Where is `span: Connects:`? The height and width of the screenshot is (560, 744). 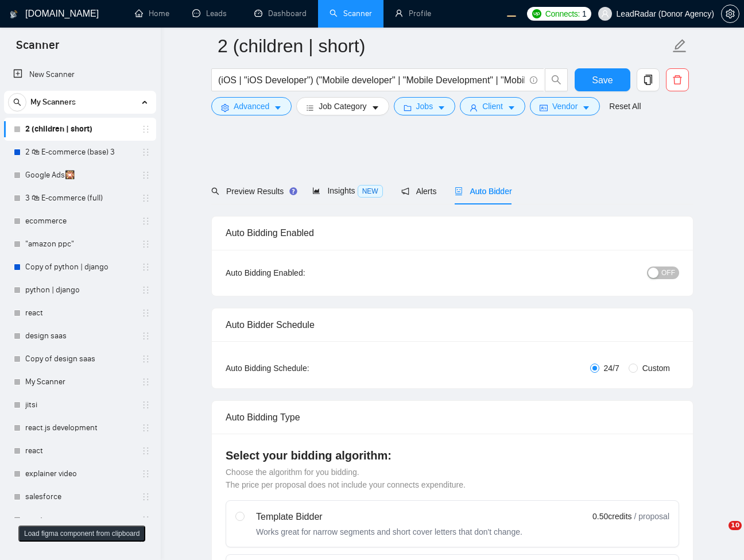 span: Connects: is located at coordinates (563, 14).